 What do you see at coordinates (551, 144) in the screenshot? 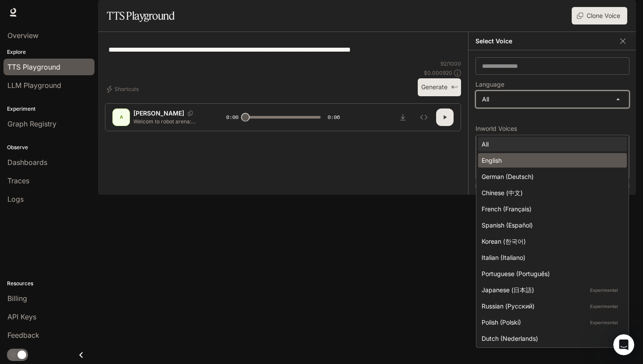
I see `div: All` at bounding box center [551, 144].